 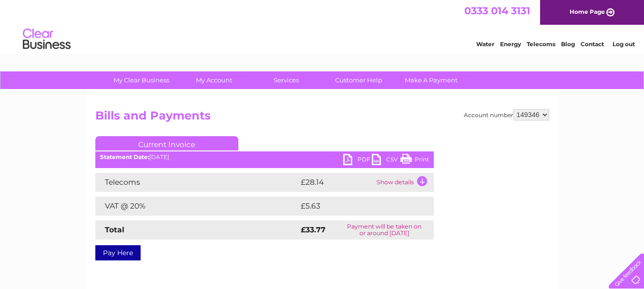 What do you see at coordinates (403, 183) in the screenshot?
I see `td: Show details` at bounding box center [403, 183].